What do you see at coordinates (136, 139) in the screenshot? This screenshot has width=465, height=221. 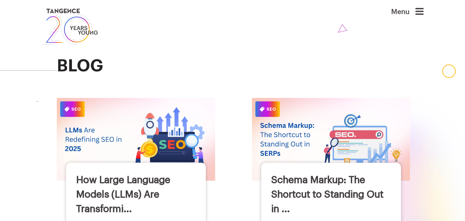 I see `img: How Large Language Models (LLMs) Are Transforming SEO in 2025` at bounding box center [136, 139].